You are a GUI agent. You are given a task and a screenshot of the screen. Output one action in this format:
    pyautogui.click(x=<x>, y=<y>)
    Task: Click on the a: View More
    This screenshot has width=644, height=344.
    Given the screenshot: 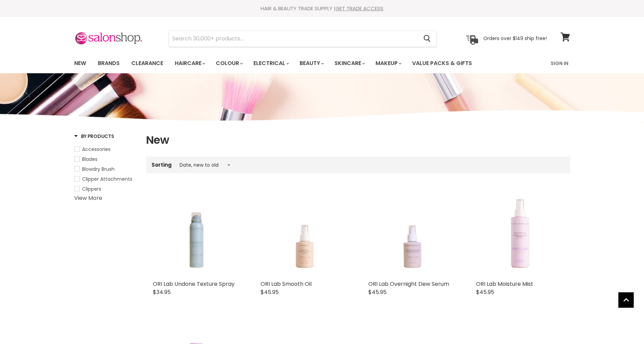 What is the action you would take?
    pyautogui.click(x=88, y=198)
    